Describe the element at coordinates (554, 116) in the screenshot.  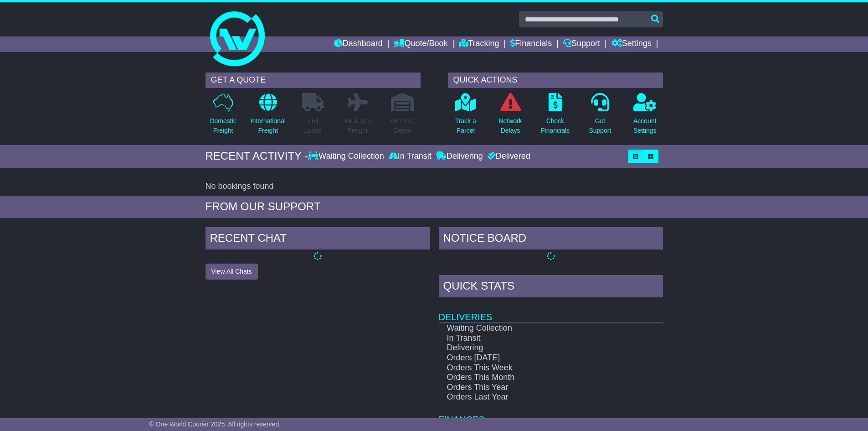
I see `a: CheckFinancials` at that location.